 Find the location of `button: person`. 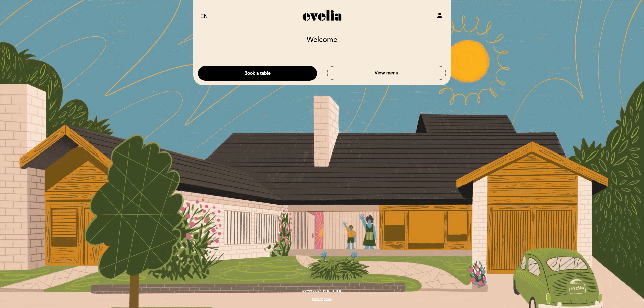

button: person is located at coordinates (439, 16).